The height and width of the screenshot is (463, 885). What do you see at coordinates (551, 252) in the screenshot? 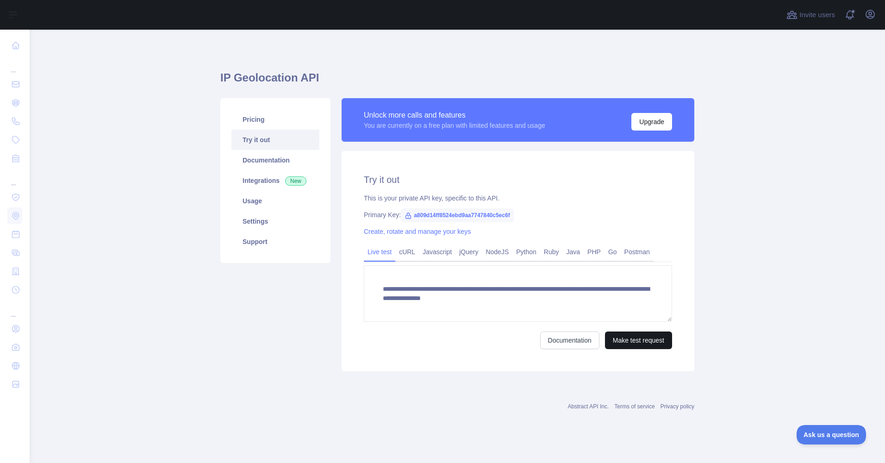
I see `a: Ruby` at bounding box center [551, 252].